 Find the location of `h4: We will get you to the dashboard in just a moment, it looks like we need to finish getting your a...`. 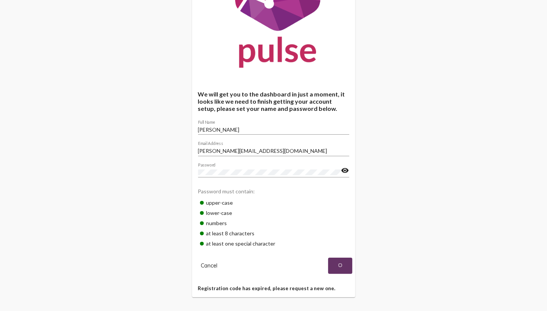

h4: We will get you to the dashboard in just a moment, it looks like we need to finish getting your a... is located at coordinates (274, 101).